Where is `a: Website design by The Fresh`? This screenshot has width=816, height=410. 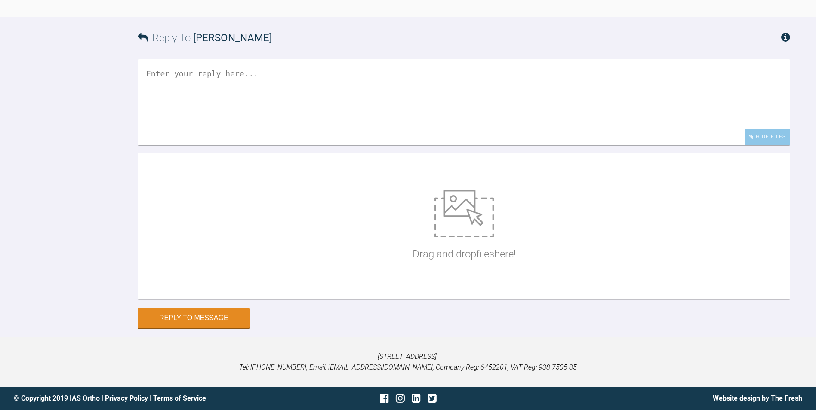 a: Website design by The Fresh is located at coordinates (757, 398).